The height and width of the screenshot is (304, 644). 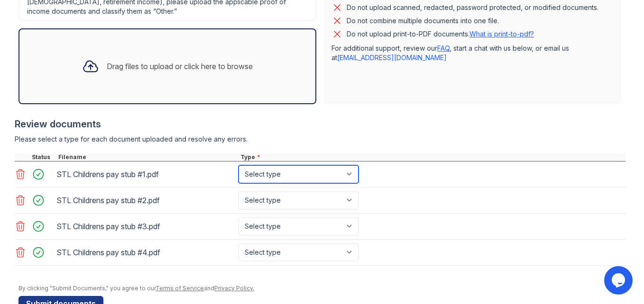 What do you see at coordinates (502, 33) in the screenshot?
I see `a: What is print-to-pdf?` at bounding box center [502, 33].